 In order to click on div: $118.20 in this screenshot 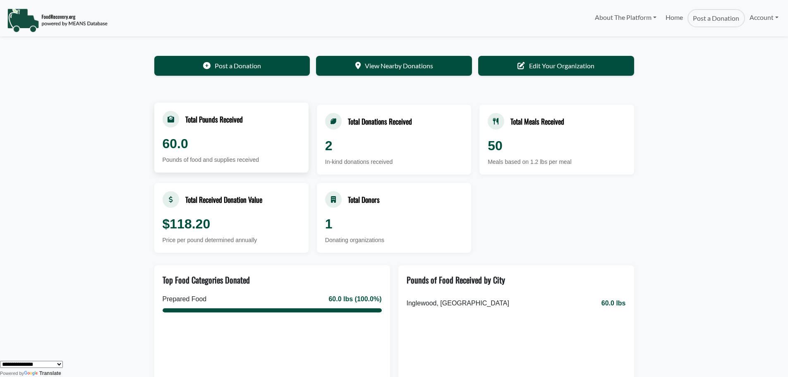, I will do `click(231, 224)`.